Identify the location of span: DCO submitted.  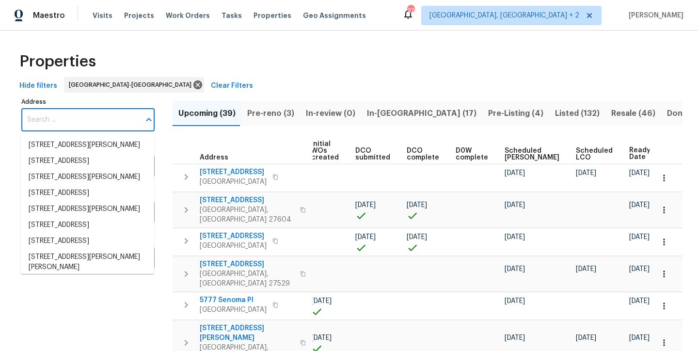
(373, 154).